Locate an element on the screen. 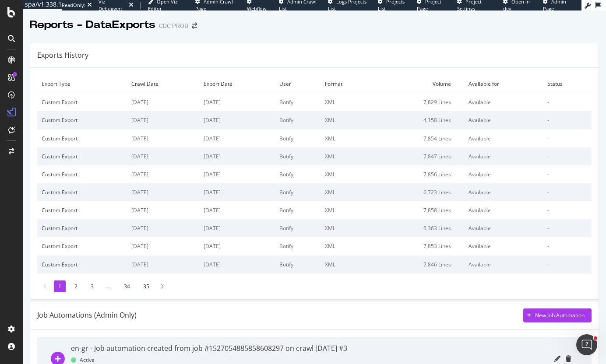 The height and width of the screenshot is (364, 606). td: Available for is located at coordinates (503, 84).